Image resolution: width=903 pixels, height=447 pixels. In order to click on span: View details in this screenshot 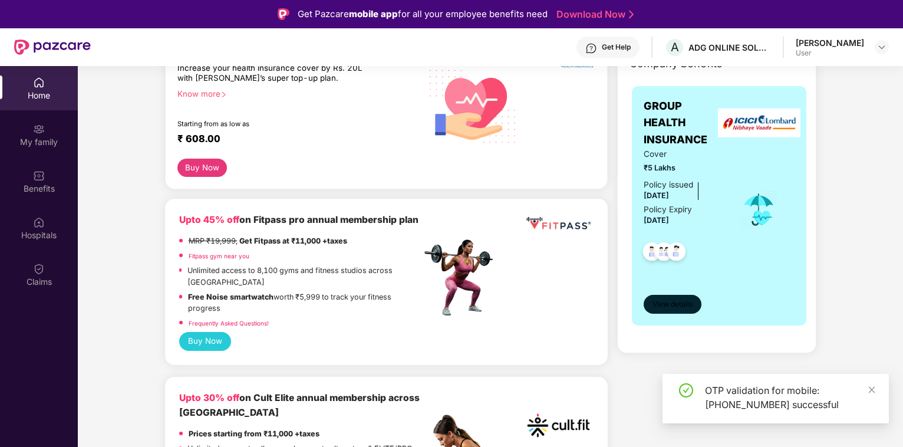, I will do `click(672, 304)`.